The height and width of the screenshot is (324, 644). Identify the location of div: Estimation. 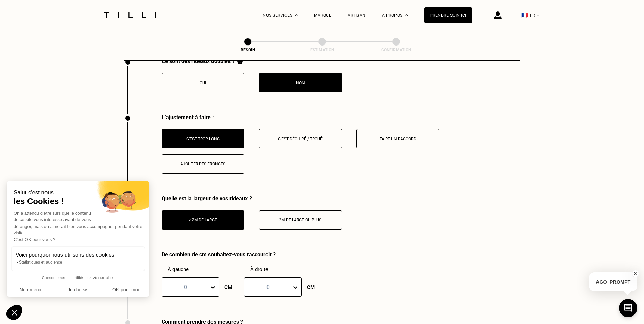
(322, 50).